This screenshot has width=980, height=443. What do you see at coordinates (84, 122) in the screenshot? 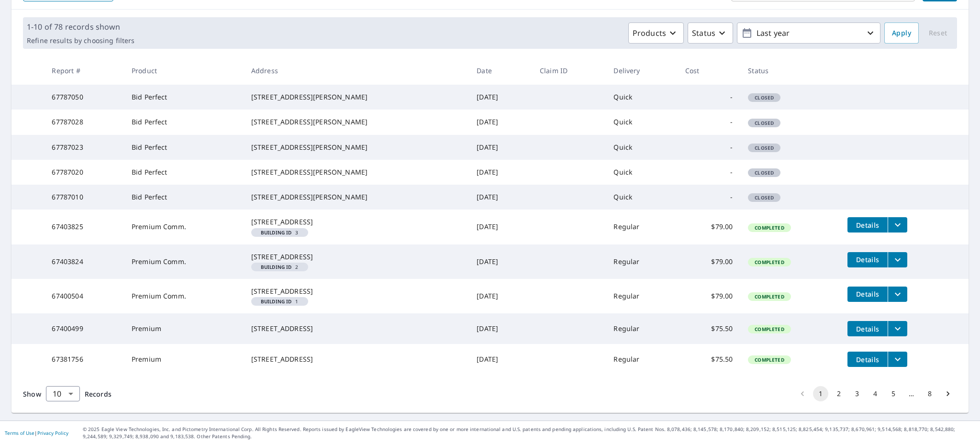
I see `td: 67787028` at bounding box center [84, 122].